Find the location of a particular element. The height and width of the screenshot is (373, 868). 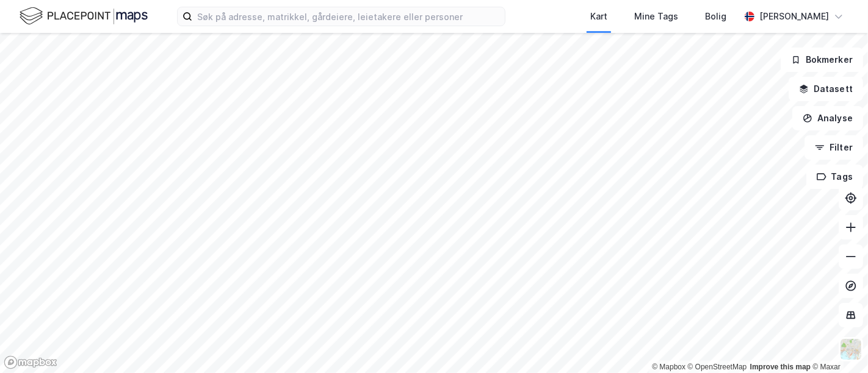

div: Kontrollprogram for chat is located at coordinates (837, 344).